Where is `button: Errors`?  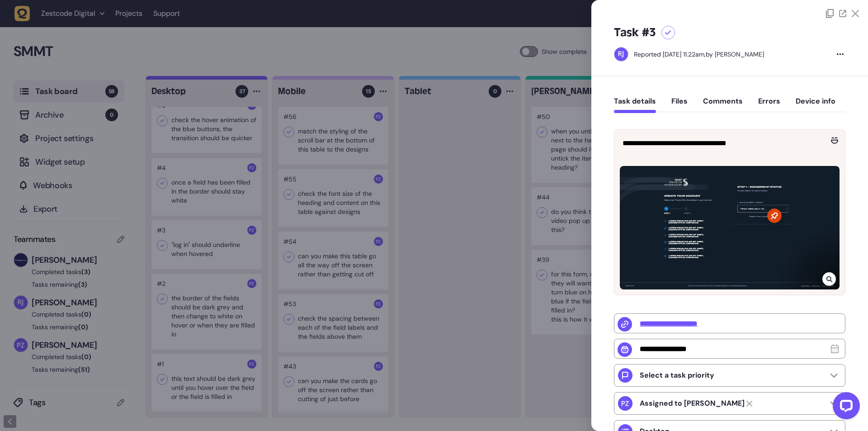 button: Errors is located at coordinates (769, 105).